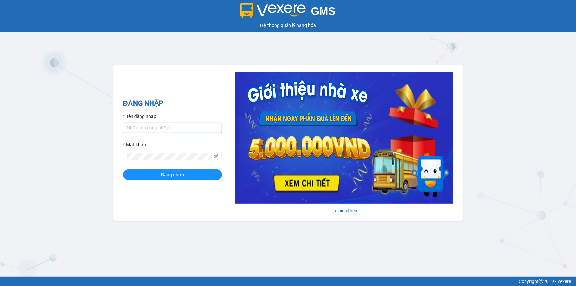 The height and width of the screenshot is (286, 576). Describe the element at coordinates (288, 25) in the screenshot. I see `div: Hệ thống quản lý hàng hóa` at that location.